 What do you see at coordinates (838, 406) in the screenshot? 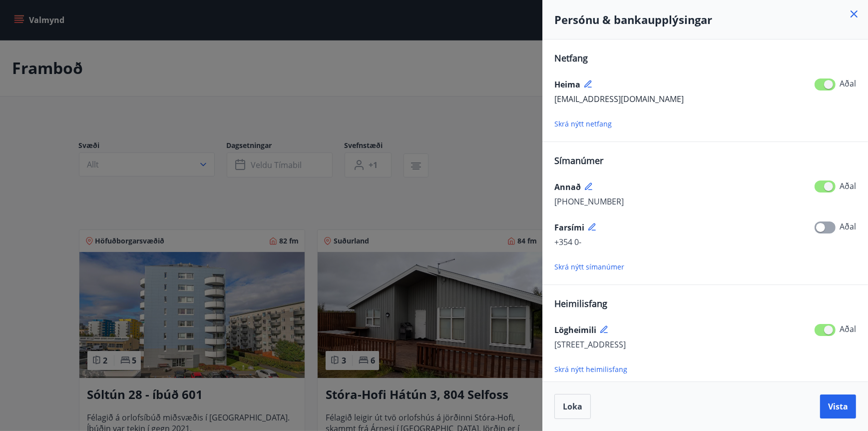
I see `span: Vista` at bounding box center [838, 406].